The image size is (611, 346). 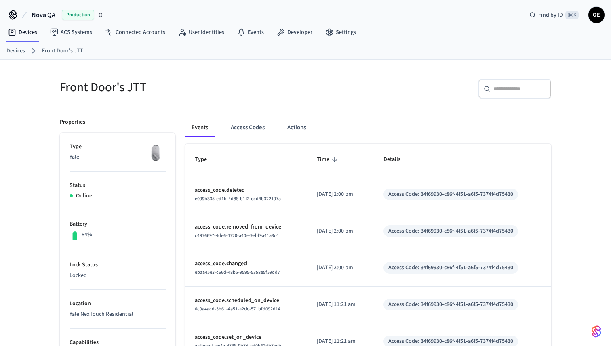 I want to click on span: e099b335-ed1b-4d88-b1f2-ecd4b322197a, so click(x=237, y=199).